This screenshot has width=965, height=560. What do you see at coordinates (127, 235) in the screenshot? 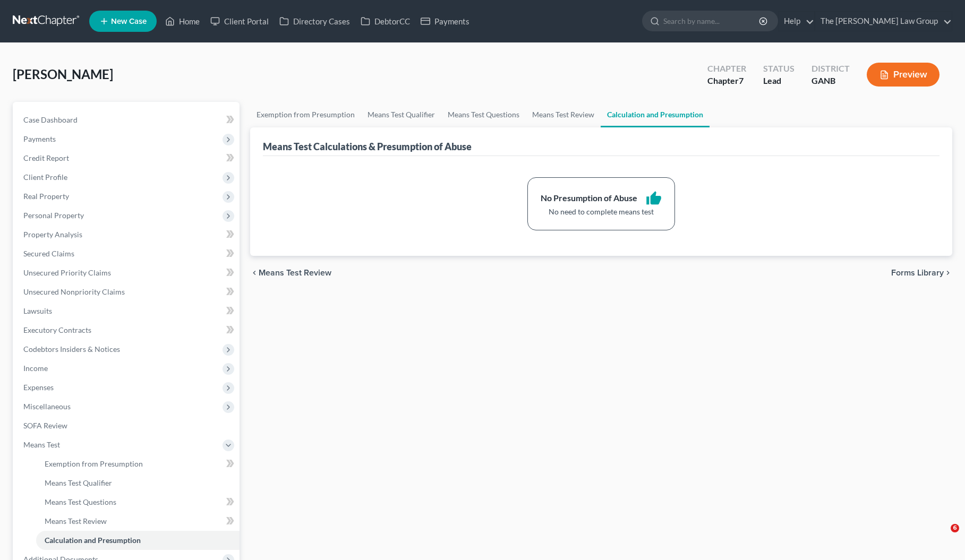
I see `a: Property Analysis` at bounding box center [127, 235].